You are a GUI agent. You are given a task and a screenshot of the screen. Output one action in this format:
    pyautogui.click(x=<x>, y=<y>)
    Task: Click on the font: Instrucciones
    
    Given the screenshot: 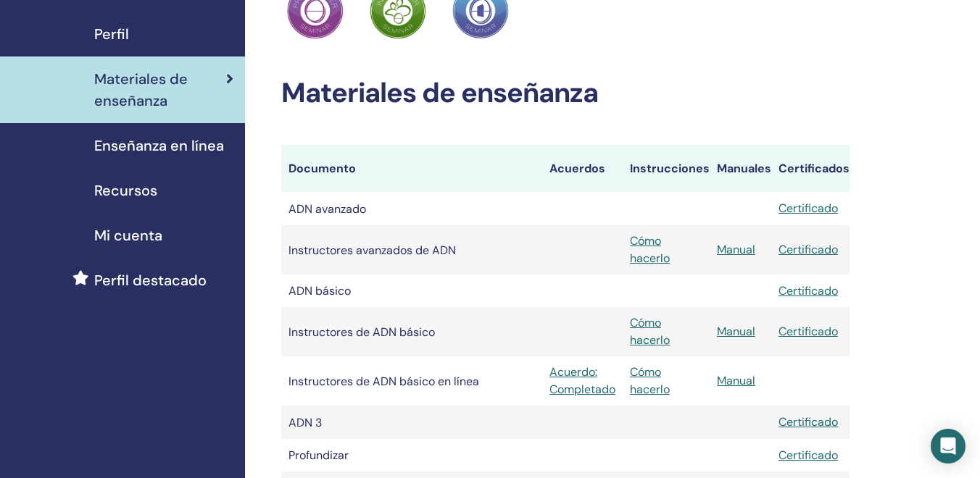 What is the action you would take?
    pyautogui.click(x=670, y=168)
    